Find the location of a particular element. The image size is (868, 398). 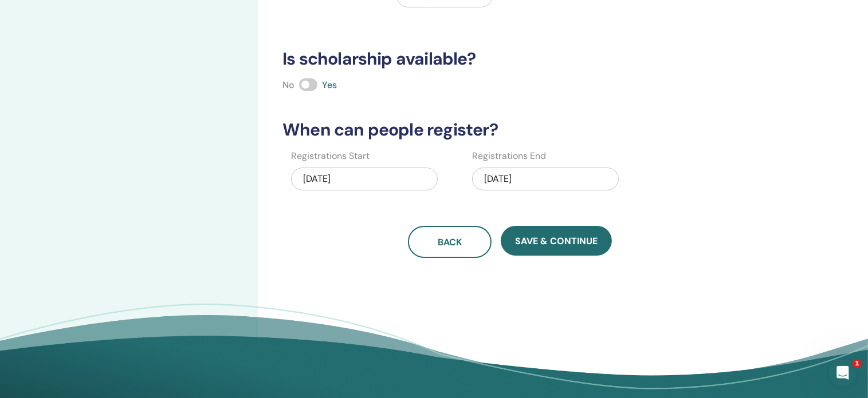

label: Registrations Start is located at coordinates (330, 156).